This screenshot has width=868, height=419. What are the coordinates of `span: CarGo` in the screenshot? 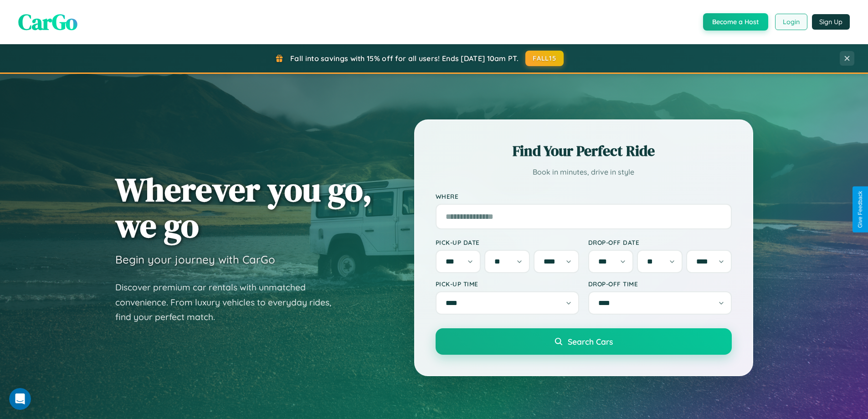 It's located at (48, 22).